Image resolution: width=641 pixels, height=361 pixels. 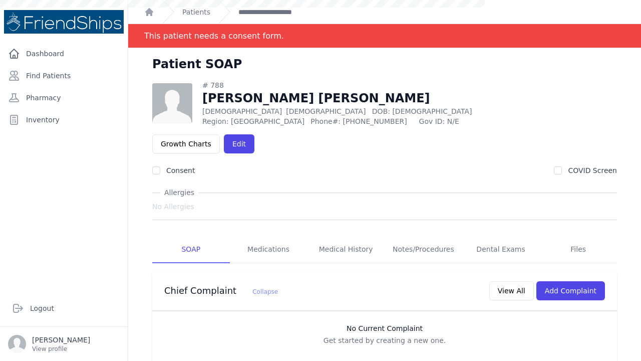 I want to click on h3: Chief Complaint, so click(x=221, y=291).